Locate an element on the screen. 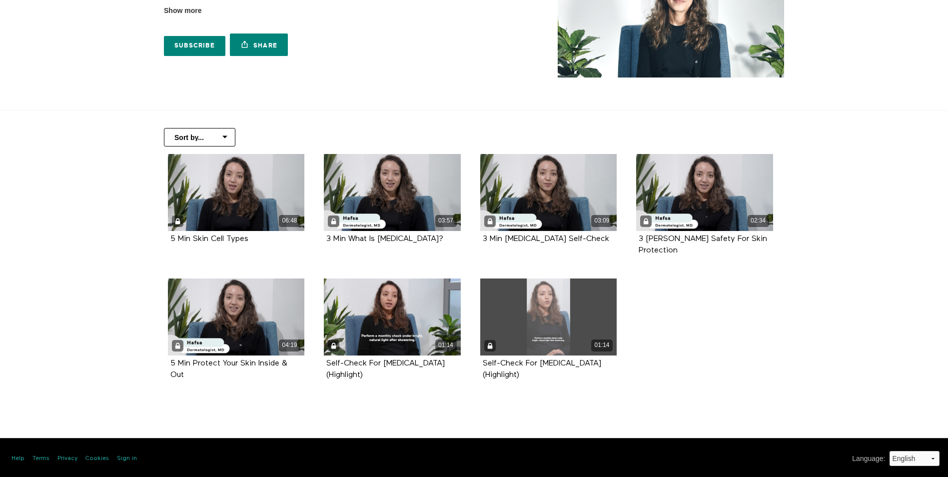 The height and width of the screenshot is (477, 948). strong: 3 Min Skin Cancer Self-Check is located at coordinates (546, 239).